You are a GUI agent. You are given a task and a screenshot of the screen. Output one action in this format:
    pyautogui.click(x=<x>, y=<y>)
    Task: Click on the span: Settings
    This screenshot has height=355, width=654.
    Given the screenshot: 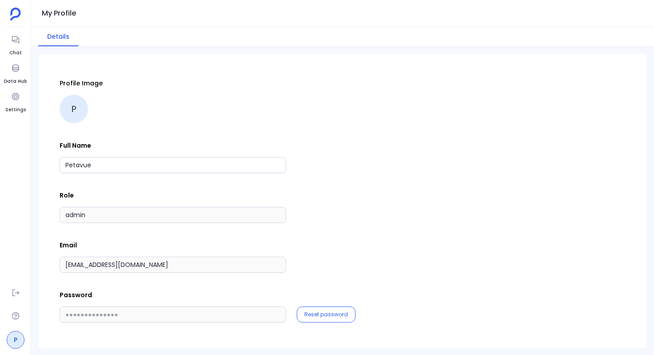 What is the action you would take?
    pyautogui.click(x=16, y=110)
    